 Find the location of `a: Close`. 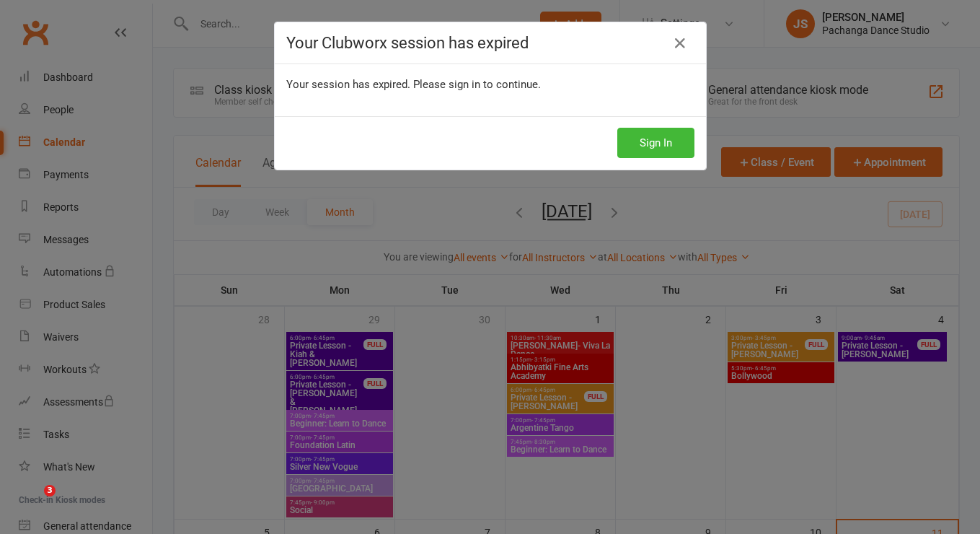

a: Close is located at coordinates (680, 43).